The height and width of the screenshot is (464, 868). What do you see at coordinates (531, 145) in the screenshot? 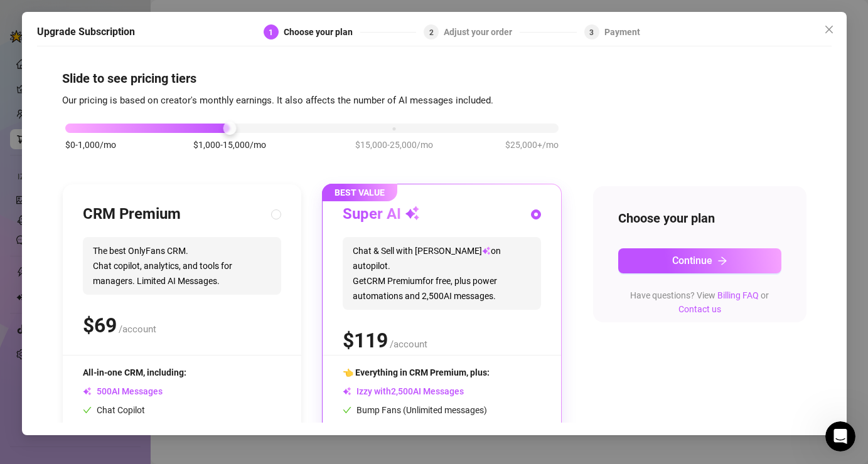
I see `span: $25,000+/mo` at bounding box center [531, 145].